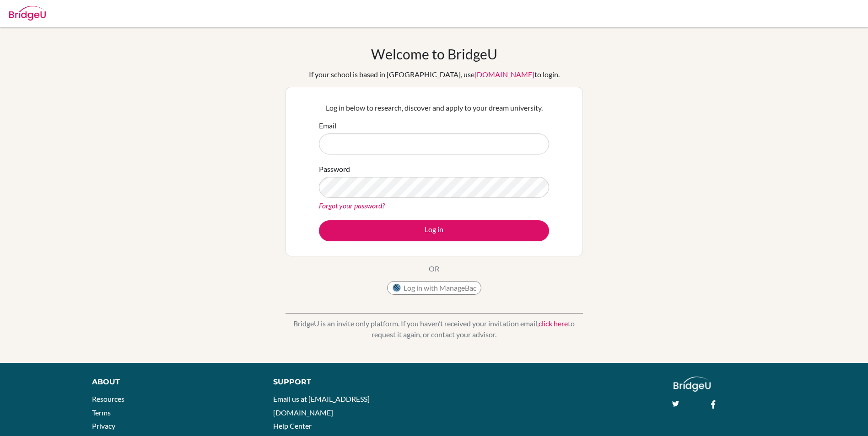 This screenshot has width=868, height=436. I want to click on p: Log in below to research, discover and apply to your dream university., so click(434, 108).